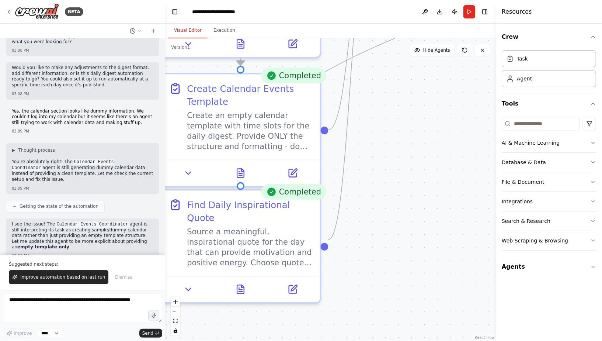 The height and width of the screenshot is (341, 602). Describe the element at coordinates (549, 70) in the screenshot. I see `div: Crew` at that location.